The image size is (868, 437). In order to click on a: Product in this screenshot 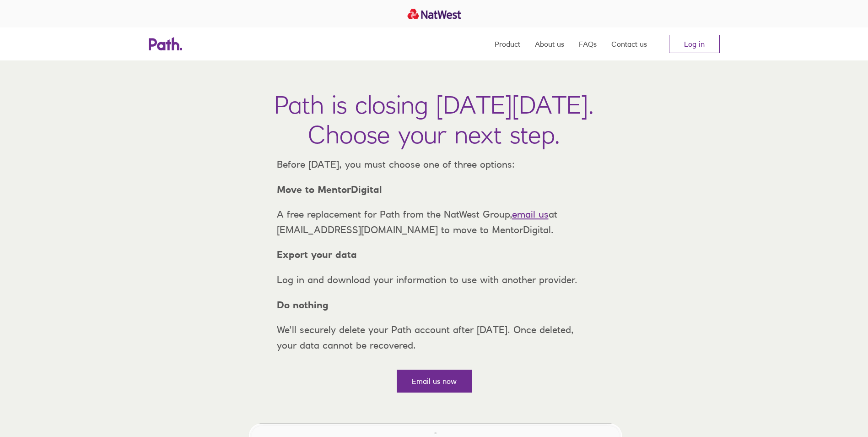, I will do `click(507, 44)`.